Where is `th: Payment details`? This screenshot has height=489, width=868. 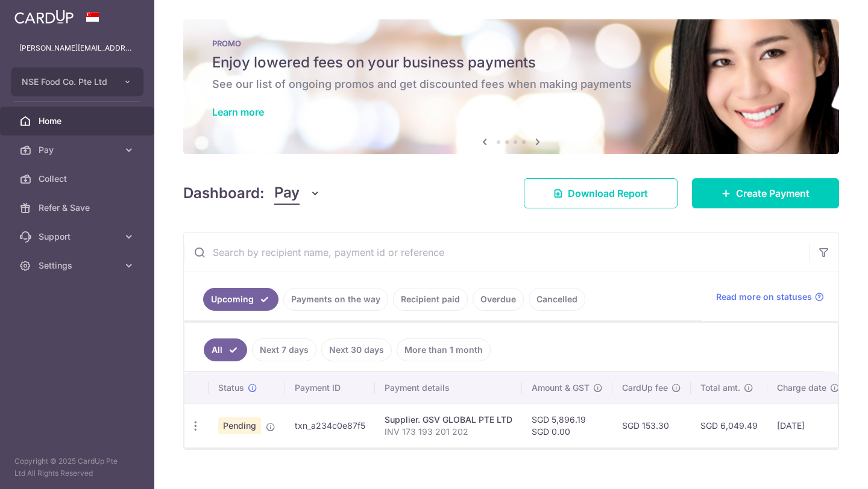
th: Payment details is located at coordinates (449, 388).